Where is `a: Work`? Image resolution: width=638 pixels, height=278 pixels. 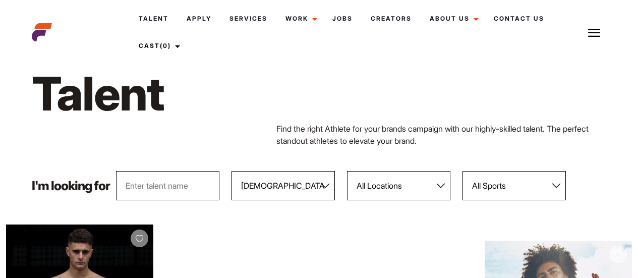 a: Work is located at coordinates (299, 19).